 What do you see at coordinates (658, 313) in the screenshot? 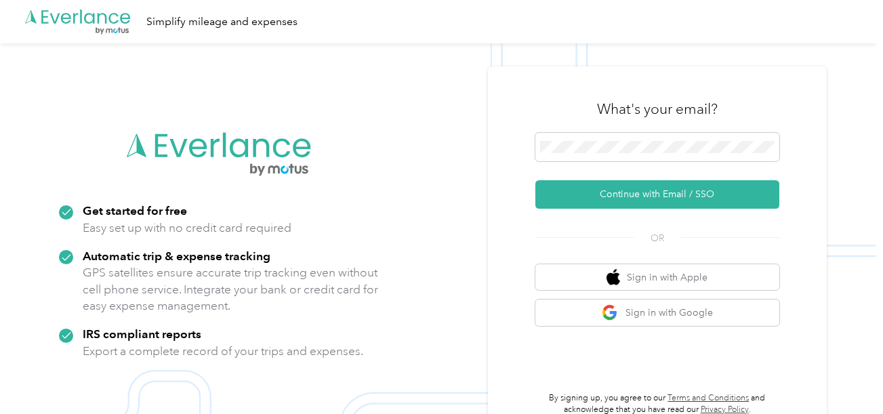
I see `button: google logoSign in with Google` at bounding box center [658, 313].